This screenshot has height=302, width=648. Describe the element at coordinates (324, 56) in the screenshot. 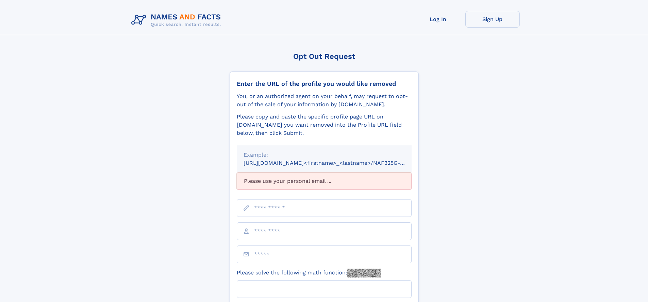

I see `div: Opt Out Request` at that location.